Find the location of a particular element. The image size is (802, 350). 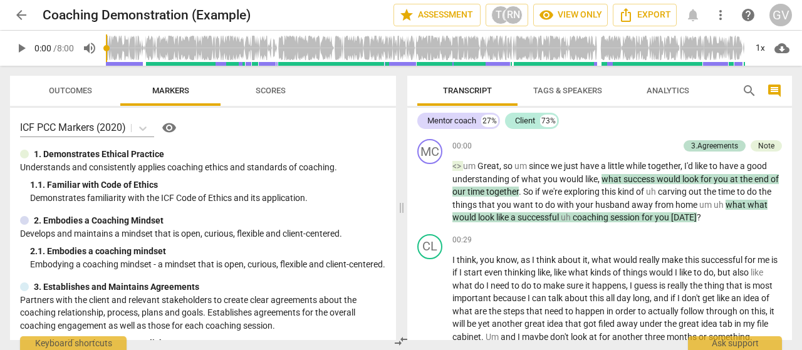

span: successful is located at coordinates (539, 218).